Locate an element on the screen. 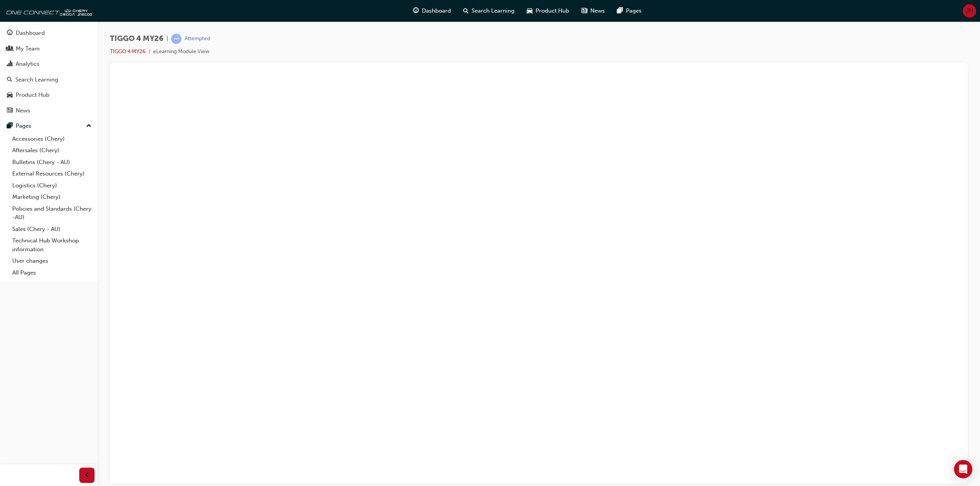  a: My Team is located at coordinates (49, 48).